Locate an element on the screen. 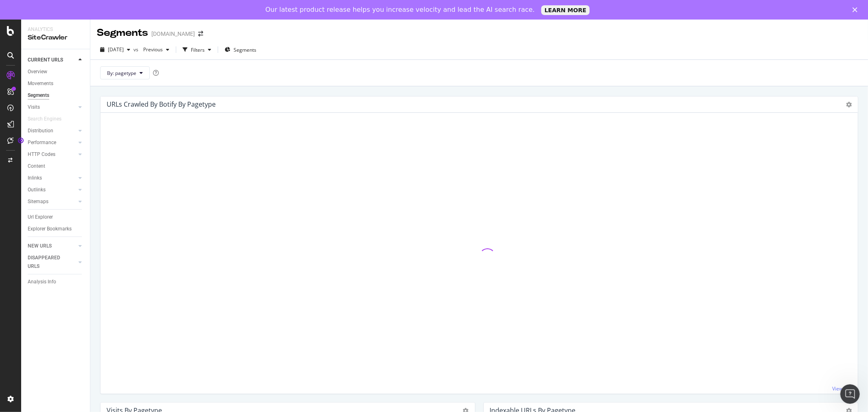 This screenshot has width=868, height=412. a: DISAPPEARED URLS is located at coordinates (52, 262).